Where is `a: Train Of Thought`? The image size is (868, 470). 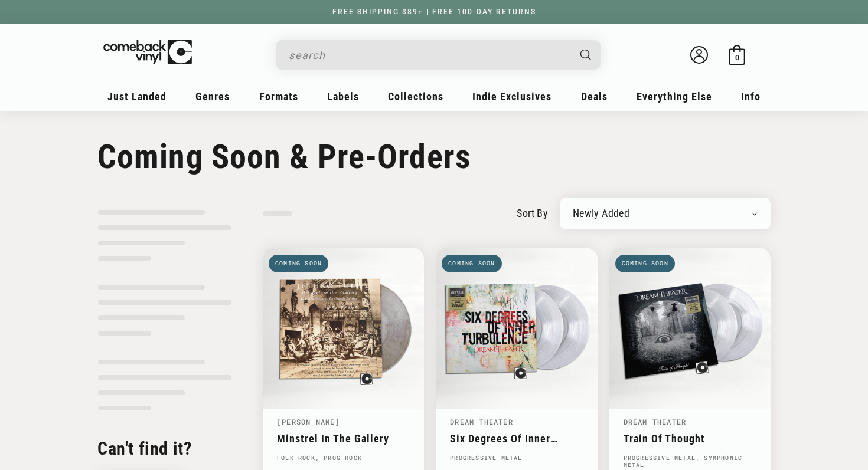
a: Train Of Thought is located at coordinates (690, 438).